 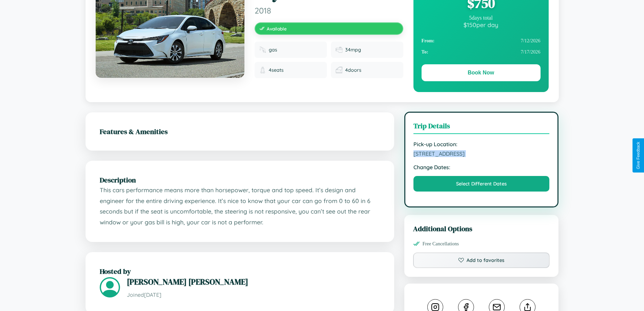 What do you see at coordinates (481, 25) in the screenshot?
I see `div: $ 150 per day` at bounding box center [481, 25].